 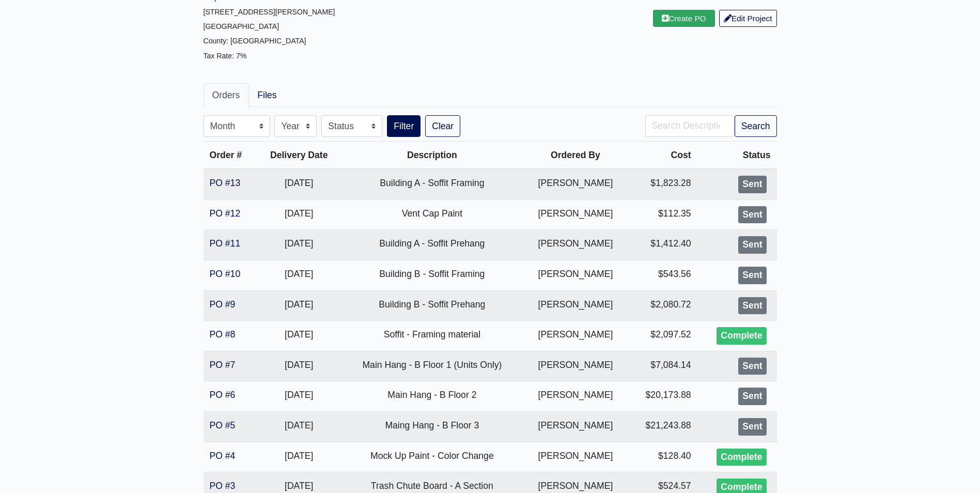 What do you see at coordinates (222, 486) in the screenshot?
I see `a: PO #3` at bounding box center [222, 486].